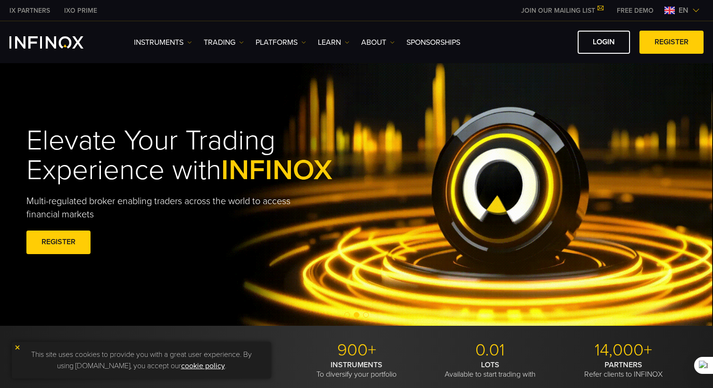 This screenshot has width=713, height=388. Describe the element at coordinates (90, 350) in the screenshot. I see `p: MT4/5` at that location.